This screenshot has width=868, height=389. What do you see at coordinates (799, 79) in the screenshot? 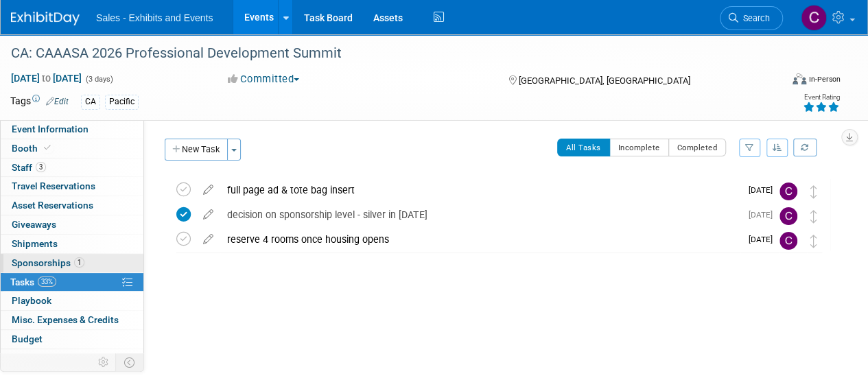
I see `img: Format-Inperson.png` at bounding box center [799, 79].